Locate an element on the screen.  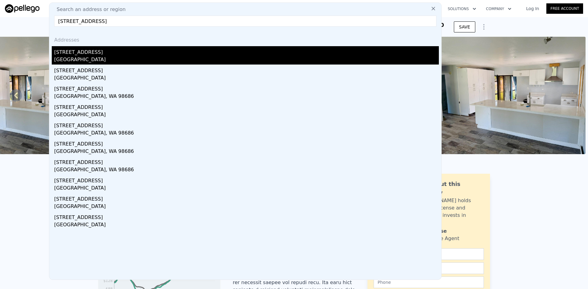
div: Addresses is located at coordinates (245, 39).